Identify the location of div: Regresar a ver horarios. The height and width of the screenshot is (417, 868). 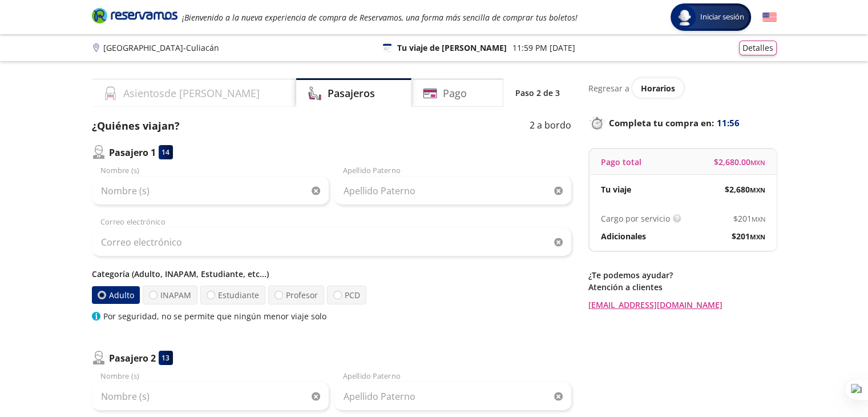
(682, 88).